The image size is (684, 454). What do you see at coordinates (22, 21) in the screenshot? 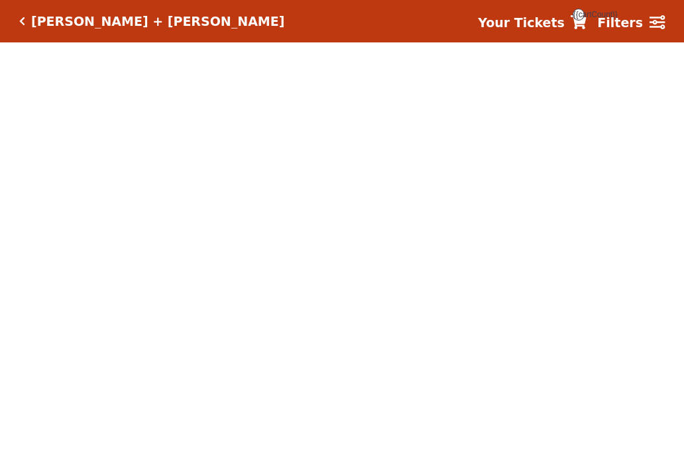
I see `a: Click here to go back to filters` at bounding box center [22, 21].